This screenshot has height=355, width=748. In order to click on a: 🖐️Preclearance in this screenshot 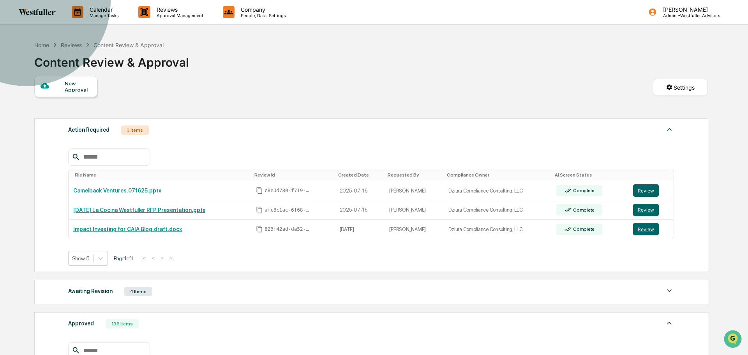, I will do `click(29, 163)`.